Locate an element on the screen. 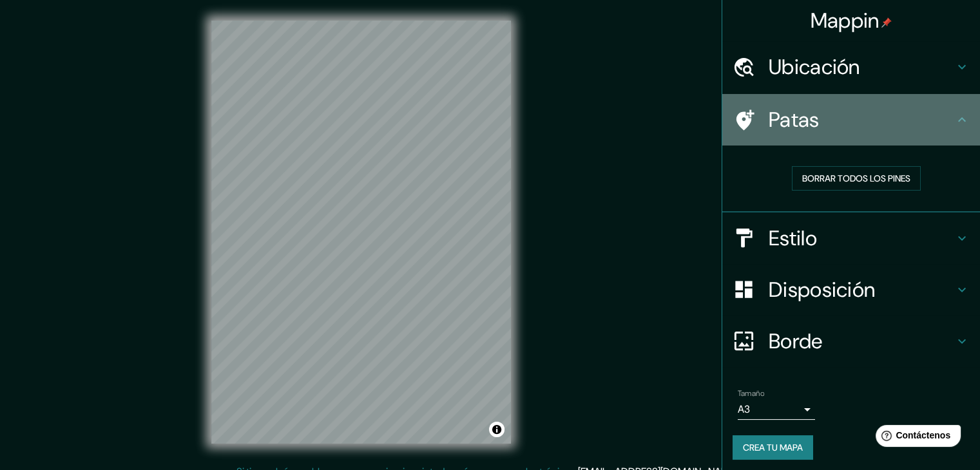  font: A3 is located at coordinates (744, 409).